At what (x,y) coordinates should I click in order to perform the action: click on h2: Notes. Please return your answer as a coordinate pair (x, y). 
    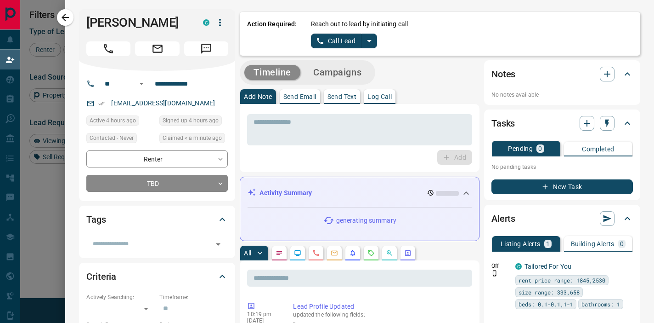
    Looking at the image, I should click on (504, 74).